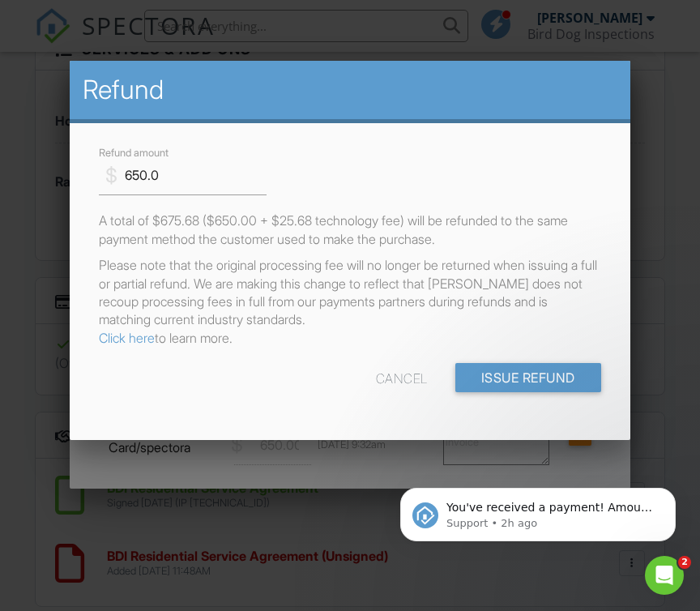 This screenshot has width=700, height=611. Describe the element at coordinates (175, 69) in the screenshot. I see `p: Message from Support, sent 2h ago` at that location.